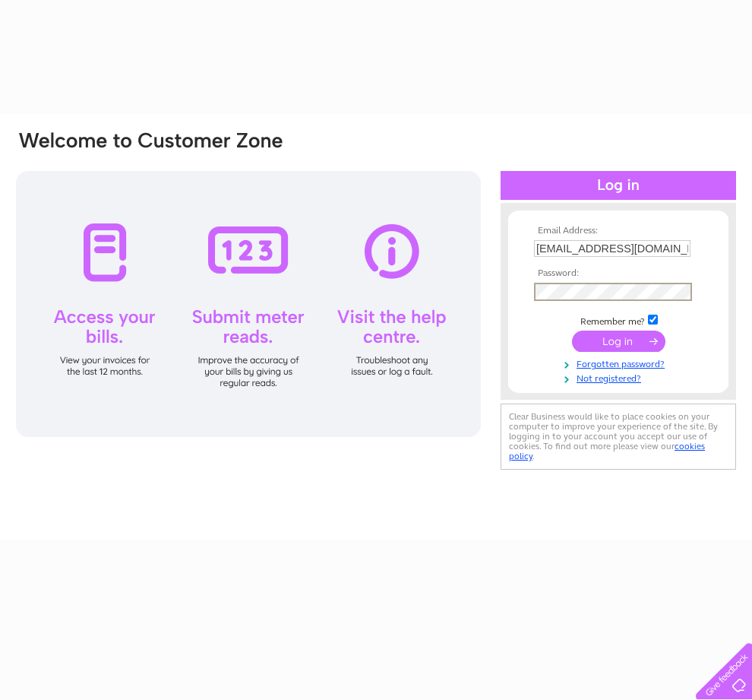 This screenshot has height=700, width=752. I want to click on div: Clear Business would like to place cookies on your computer to improve your experience of the sit..., so click(619, 436).